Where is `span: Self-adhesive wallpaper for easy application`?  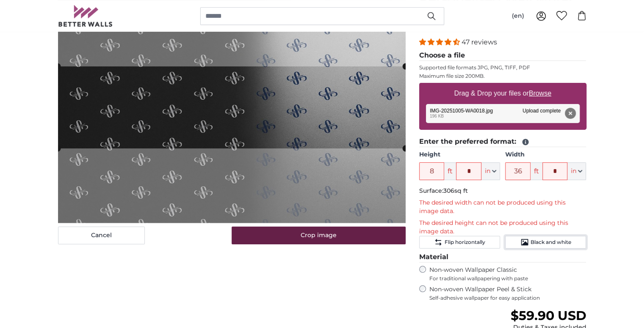
span: Self-adhesive wallpaper for easy application is located at coordinates (508, 298).